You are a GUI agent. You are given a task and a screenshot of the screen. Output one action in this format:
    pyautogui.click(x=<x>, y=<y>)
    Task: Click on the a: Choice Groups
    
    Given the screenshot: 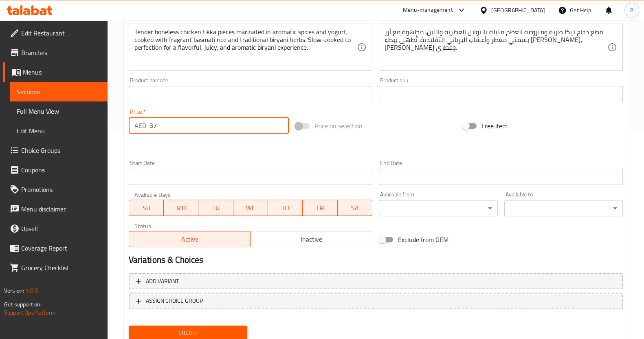 What is the action you would take?
    pyautogui.click(x=55, y=150)
    